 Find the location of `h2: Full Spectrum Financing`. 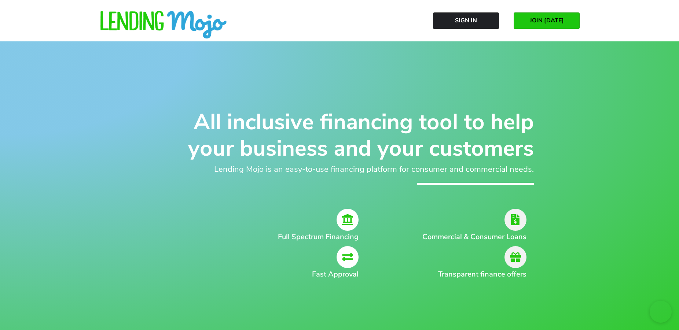

h2: Full Spectrum Financing is located at coordinates (268, 237).